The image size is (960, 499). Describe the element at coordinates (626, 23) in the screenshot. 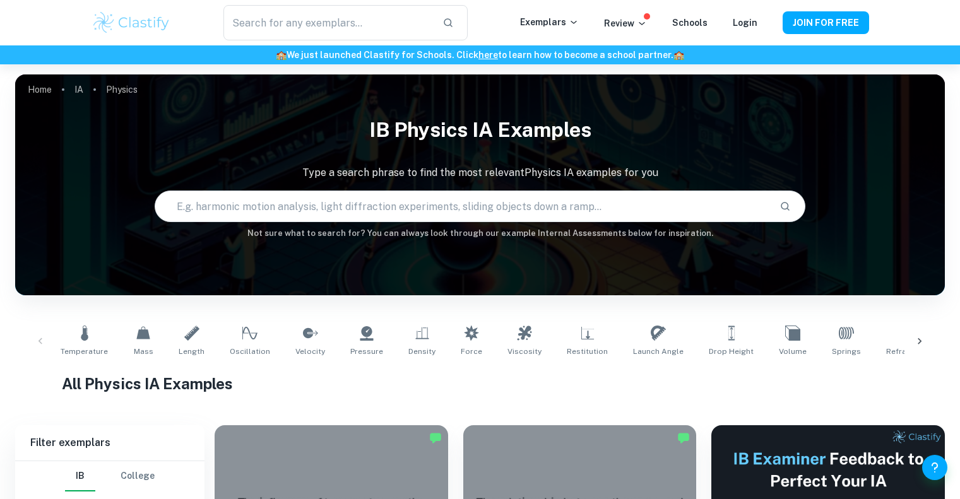

I see `p: Review` at that location.